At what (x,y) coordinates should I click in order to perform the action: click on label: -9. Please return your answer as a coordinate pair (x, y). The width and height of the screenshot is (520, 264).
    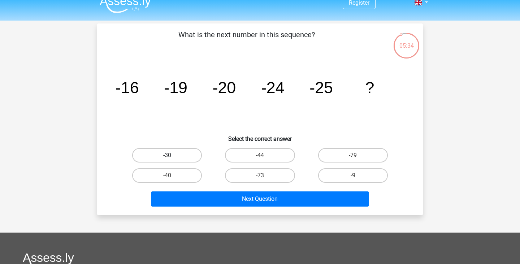
    Looking at the image, I should click on (353, 176).